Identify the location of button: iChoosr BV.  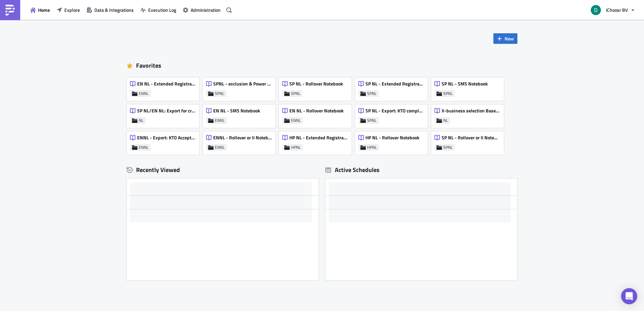
(613, 10).